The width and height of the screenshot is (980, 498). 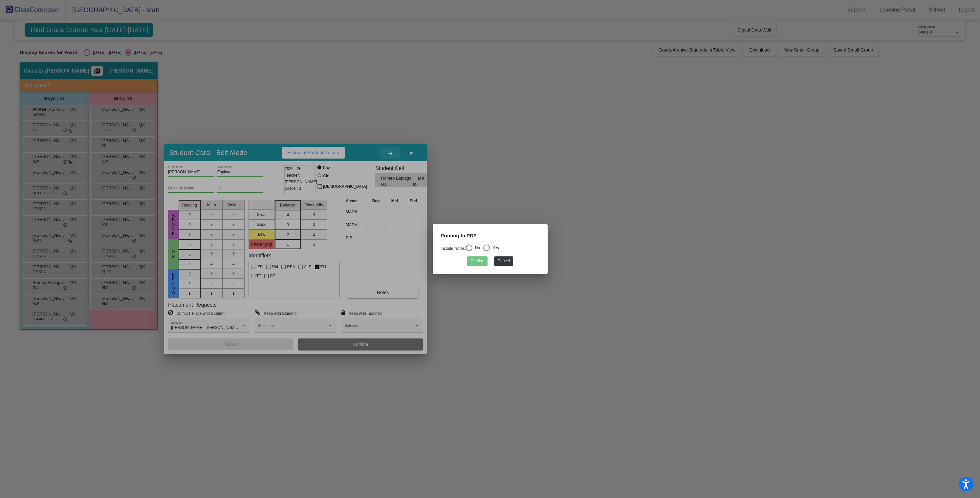 What do you see at coordinates (459, 235) in the screenshot?
I see `label: Printing to PDF:` at bounding box center [459, 235].